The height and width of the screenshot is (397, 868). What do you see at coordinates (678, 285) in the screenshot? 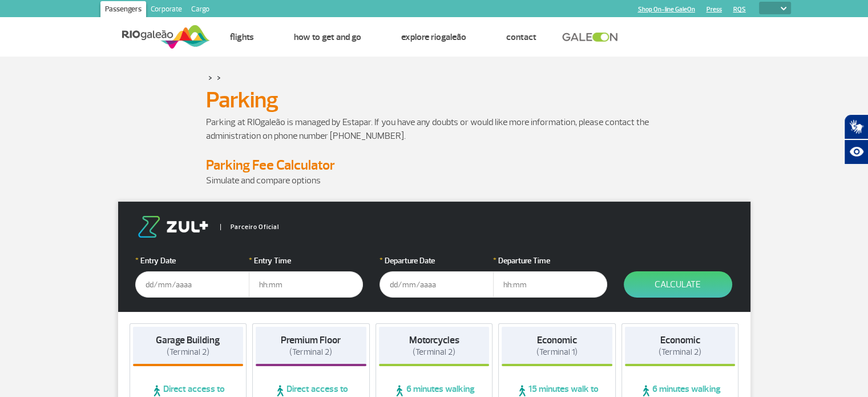
I see `button: Calculate` at bounding box center [678, 285].